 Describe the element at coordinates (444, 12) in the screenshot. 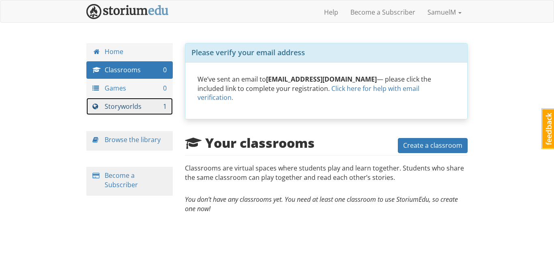

I see `a: SamuelM` at that location.